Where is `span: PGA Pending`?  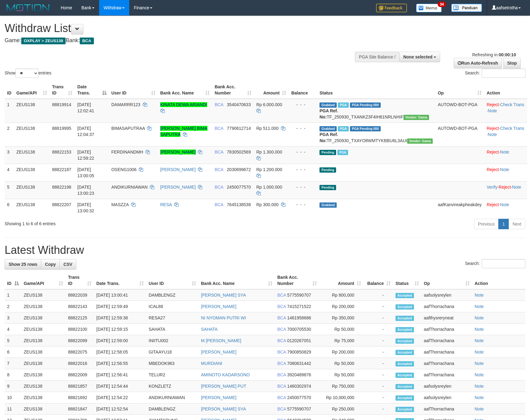 span: PGA Pending is located at coordinates (365, 129).